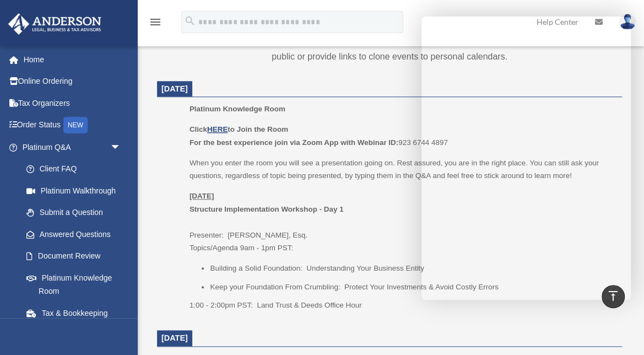 The image size is (644, 355). I want to click on a: Submit a Question, so click(77, 213).